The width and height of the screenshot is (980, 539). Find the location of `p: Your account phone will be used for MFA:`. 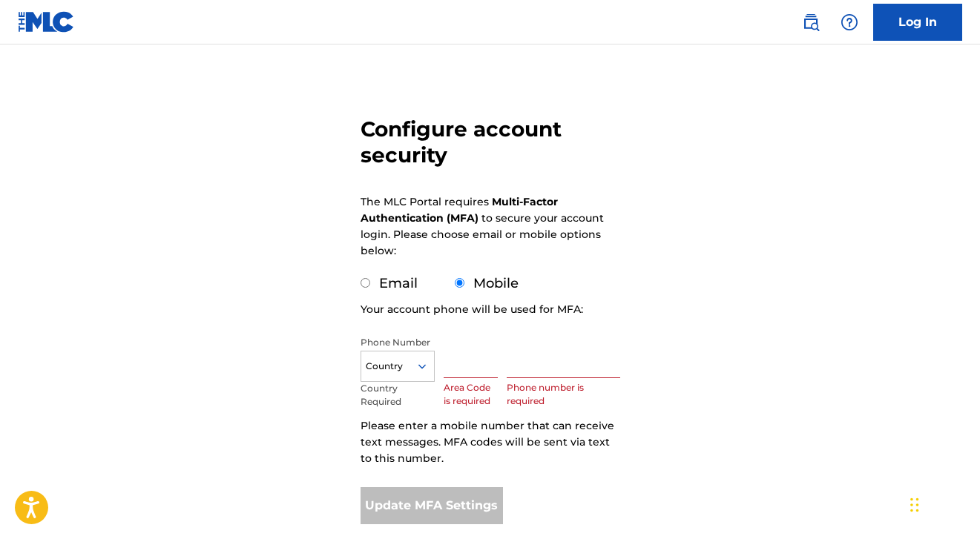

p: Your account phone will be used for MFA: is located at coordinates (472, 309).